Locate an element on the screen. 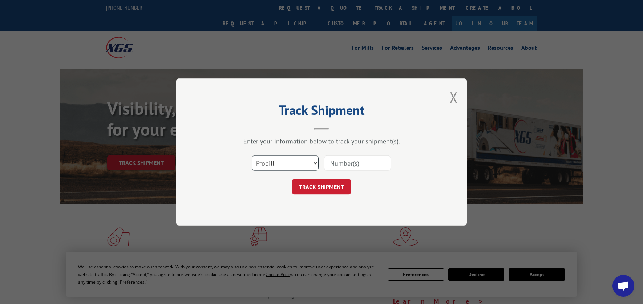 The height and width of the screenshot is (304, 643). div: Enter your information below to track your shipment(s). is located at coordinates (321, 141).